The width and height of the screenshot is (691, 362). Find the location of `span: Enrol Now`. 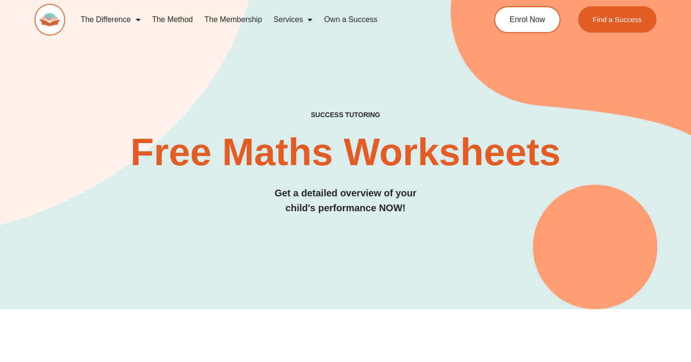

span: Enrol Now is located at coordinates (527, 20).